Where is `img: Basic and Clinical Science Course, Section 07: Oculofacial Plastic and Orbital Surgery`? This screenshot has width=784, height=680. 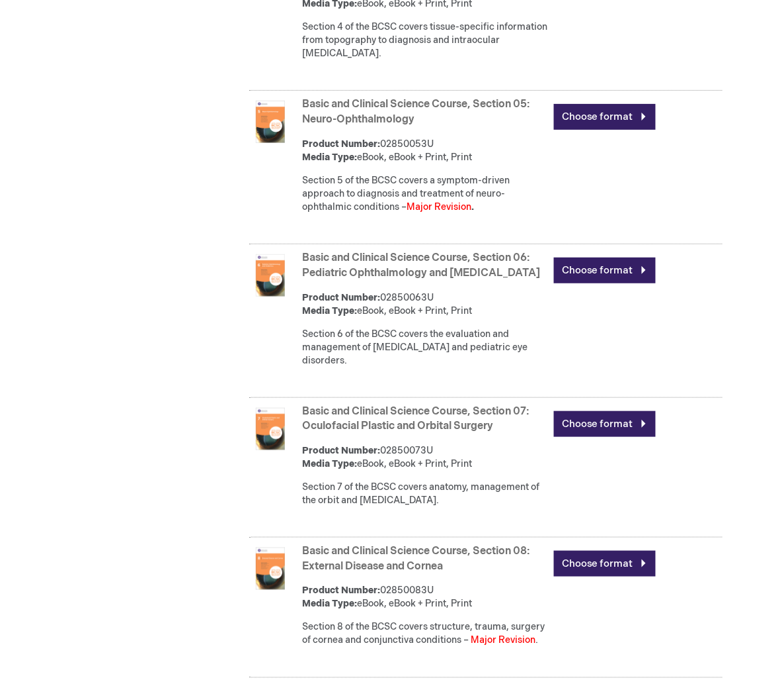
img: Basic and Clinical Science Course, Section 07: Oculofacial Plastic and Orbital Surgery is located at coordinates (270, 429).